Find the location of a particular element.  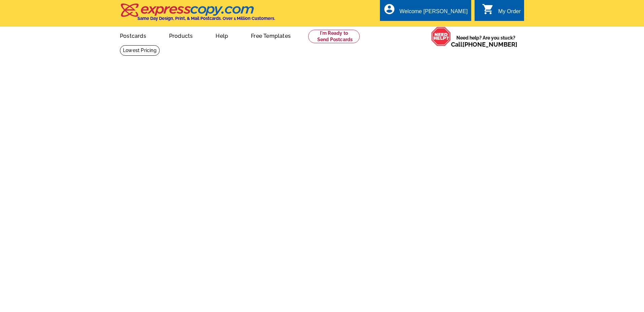

a: Free Templates is located at coordinates (271, 35).